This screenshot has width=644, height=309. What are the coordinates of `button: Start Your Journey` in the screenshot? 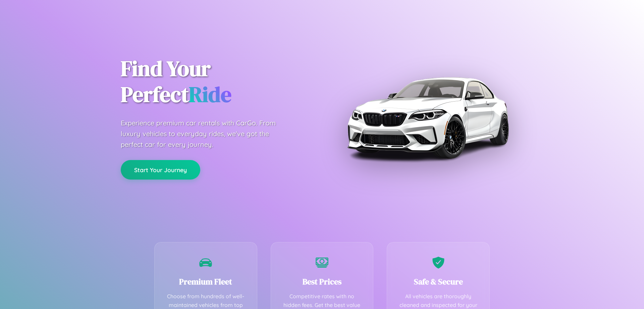 It's located at (160, 170).